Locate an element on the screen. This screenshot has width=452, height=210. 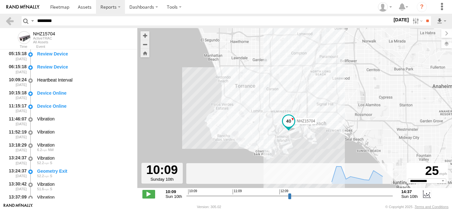
div: Time is located at coordinates (16, 47).